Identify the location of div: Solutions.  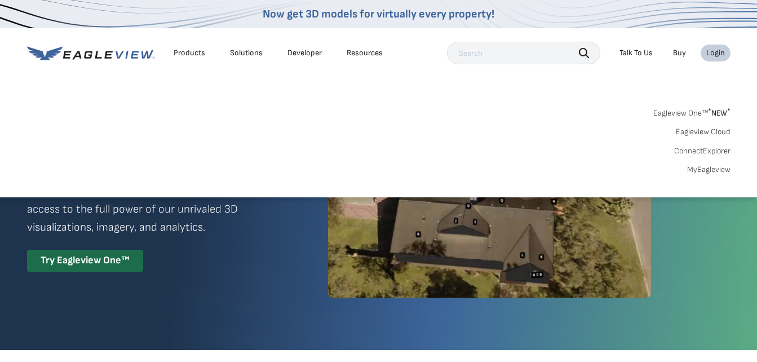
(246, 53).